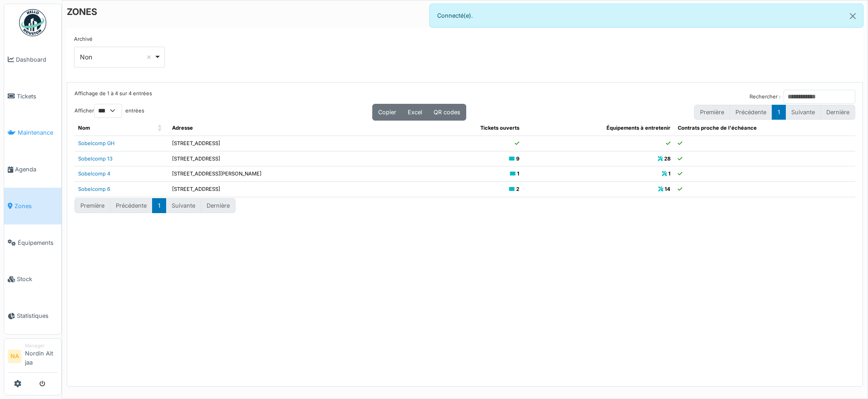  I want to click on li: NA, so click(15, 357).